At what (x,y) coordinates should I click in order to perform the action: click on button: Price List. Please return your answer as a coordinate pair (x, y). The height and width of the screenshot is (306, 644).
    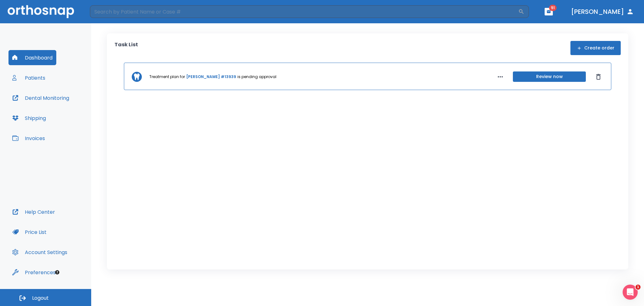
    Looking at the image, I should click on (29, 232).